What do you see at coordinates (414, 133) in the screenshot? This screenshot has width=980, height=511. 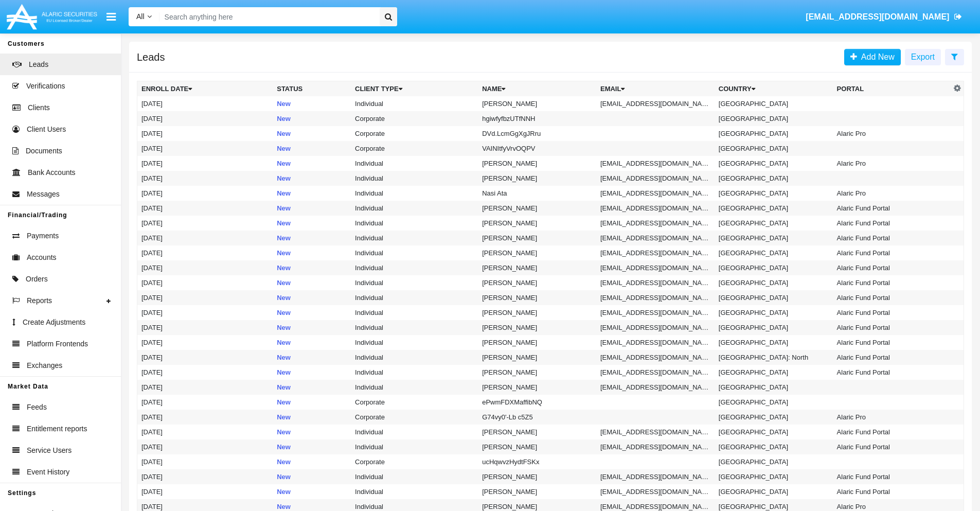 I see `td: Corporate` at bounding box center [414, 133].